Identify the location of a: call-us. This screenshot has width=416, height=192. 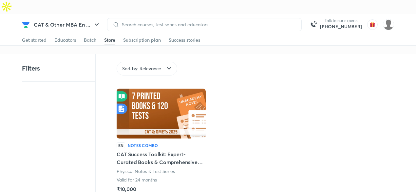
(314, 25).